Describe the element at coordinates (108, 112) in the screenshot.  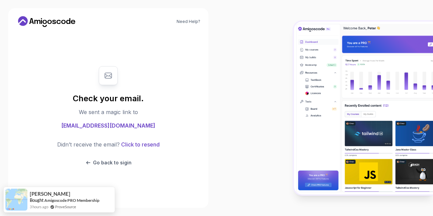
I see `p: We sent a magic link to` at that location.